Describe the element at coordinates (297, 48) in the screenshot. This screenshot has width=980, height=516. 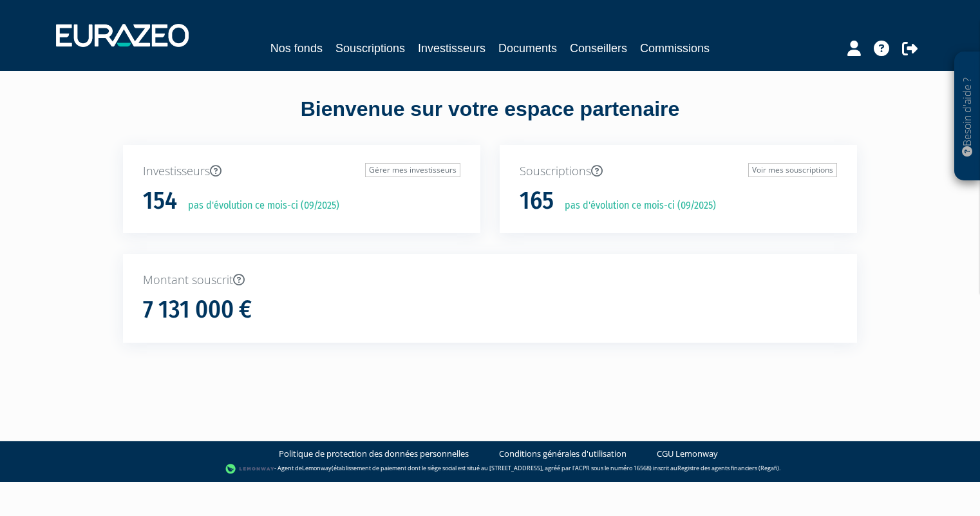
I see `a: Nos fonds` at that location.